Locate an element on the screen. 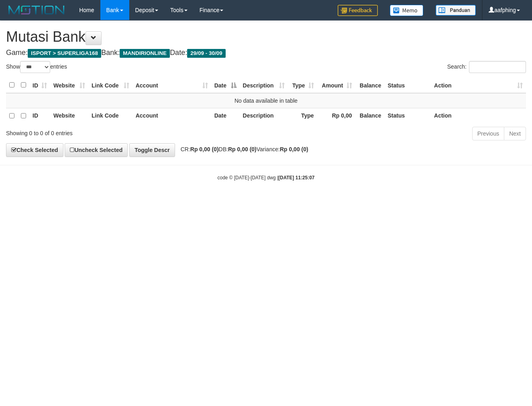  img: Button%20Memo.svg is located at coordinates (407, 11).